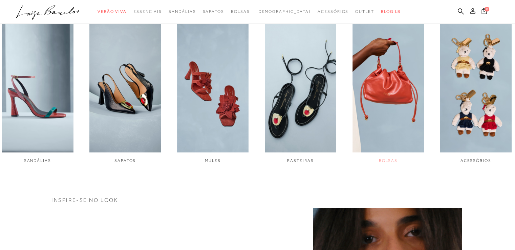  I want to click on a: imagem do link RASTEIRAS, so click(301, 91).